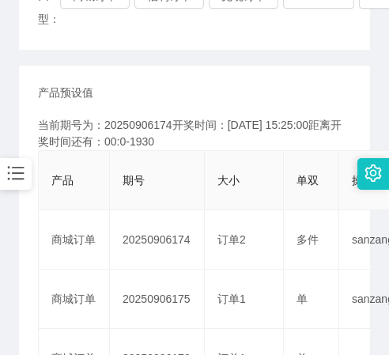  What do you see at coordinates (157, 240) in the screenshot?
I see `td: 20250906174` at bounding box center [157, 240].